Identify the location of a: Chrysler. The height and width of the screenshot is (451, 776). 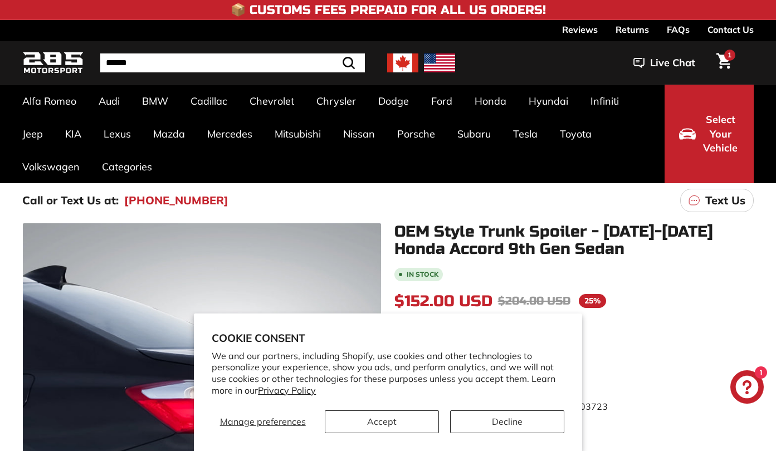
(336, 101).